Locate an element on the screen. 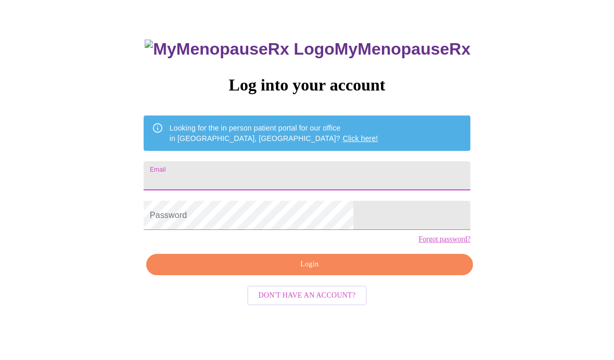 This screenshot has width=614, height=360. img: MyMenopauseRx Logo is located at coordinates (239, 49).